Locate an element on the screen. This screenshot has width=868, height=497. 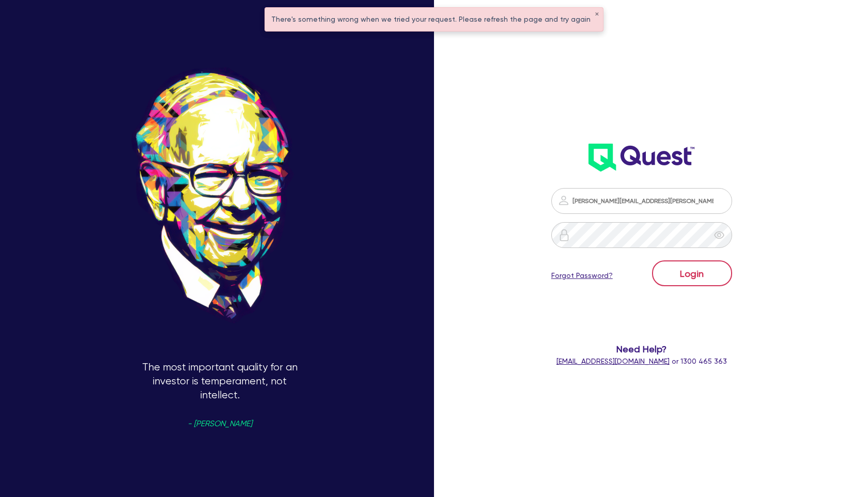
img: wH2k97JdezQIQAAAABJRU5ErkJggg== is located at coordinates (641, 158).